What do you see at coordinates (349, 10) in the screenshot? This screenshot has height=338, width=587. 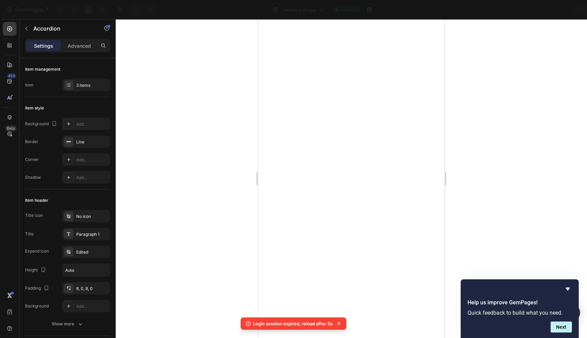 I see `span: Published` at bounding box center [349, 10].